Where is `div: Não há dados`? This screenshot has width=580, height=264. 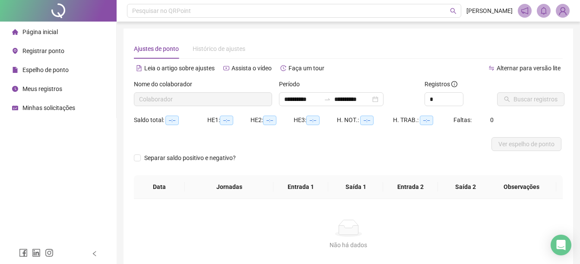 div: Não há dados is located at coordinates (348, 245).